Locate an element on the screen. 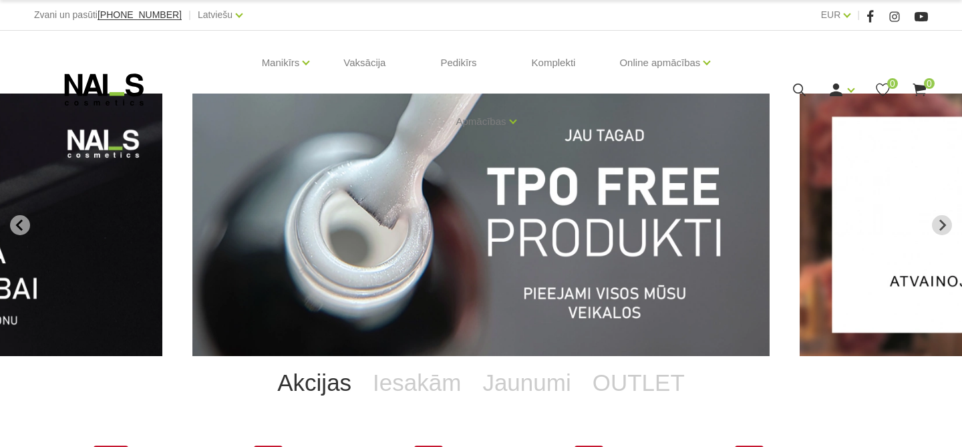 The image size is (962, 447). a: EUR is located at coordinates (831, 15).